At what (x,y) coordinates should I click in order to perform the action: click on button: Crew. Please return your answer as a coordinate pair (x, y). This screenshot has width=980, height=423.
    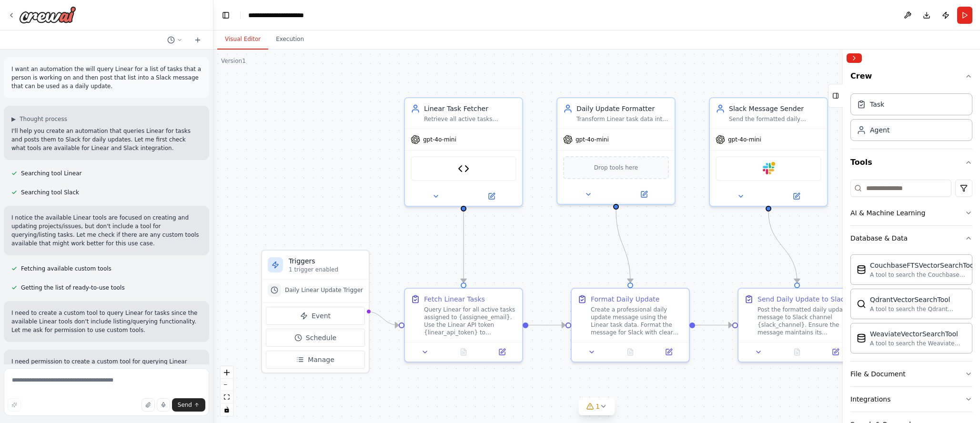
    Looking at the image, I should click on (911, 78).